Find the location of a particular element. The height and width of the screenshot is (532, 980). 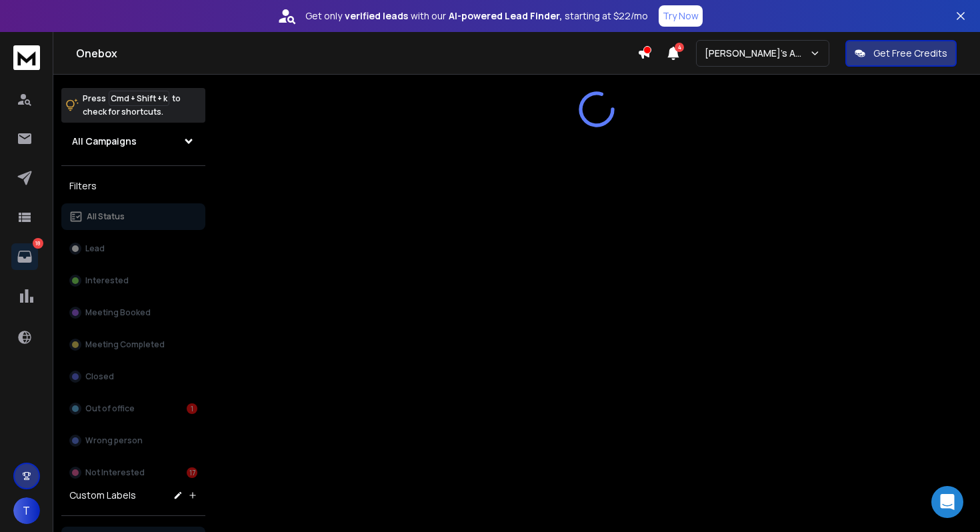

span: T is located at coordinates (26, 511).